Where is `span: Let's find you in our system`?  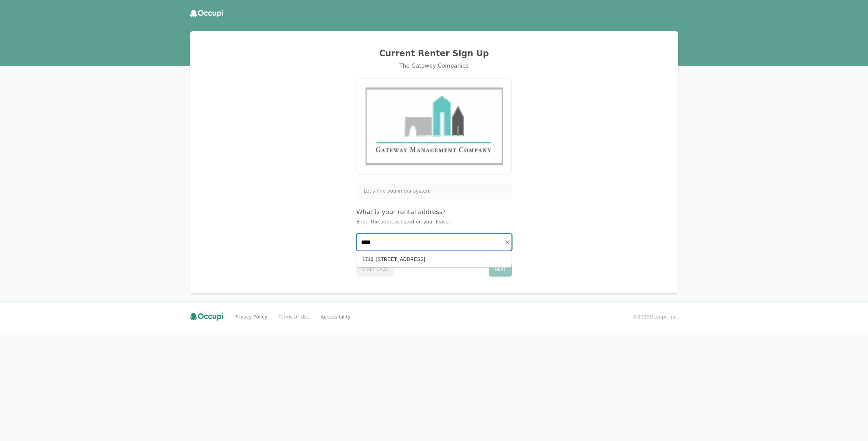
span: Let's find you in our system is located at coordinates (397, 191).